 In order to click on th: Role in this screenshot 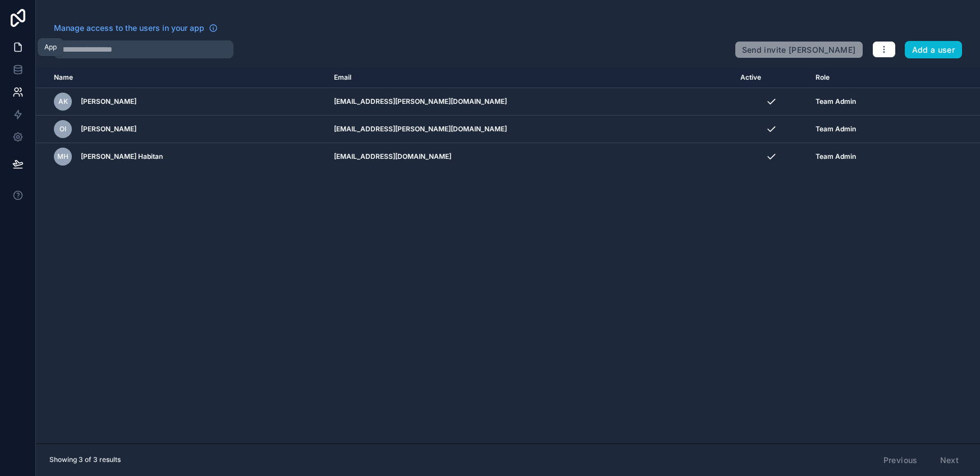, I will do `click(867, 78)`.